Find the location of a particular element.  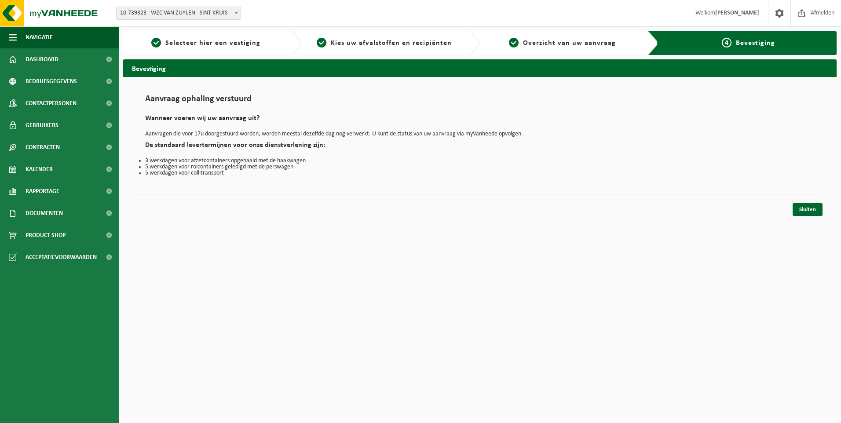

li: 5 werkdagen voor rolcontainers geledigd met de perswagen is located at coordinates (480, 167).